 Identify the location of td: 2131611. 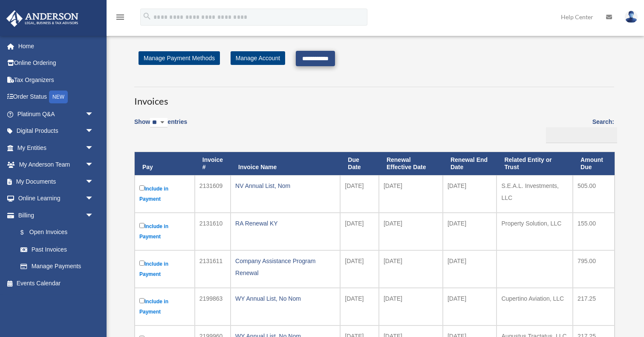
(212, 268).